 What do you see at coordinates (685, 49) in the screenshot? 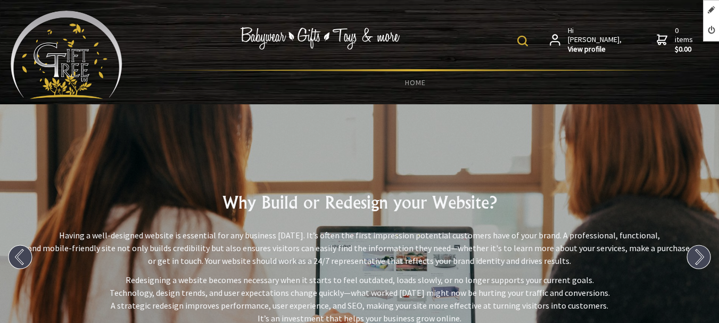
I see `strong: $0.00` at bounding box center [685, 49].